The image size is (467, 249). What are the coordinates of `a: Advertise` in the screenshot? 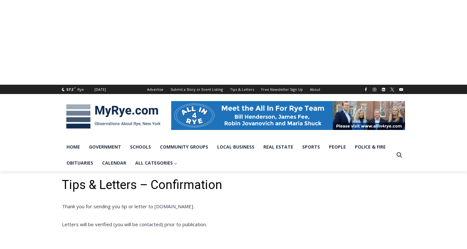 It's located at (155, 89).